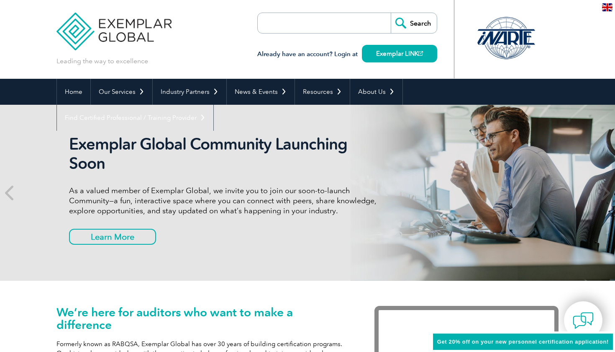  Describe the element at coordinates (584, 320) in the screenshot. I see `img: contact-chat.png` at that location.